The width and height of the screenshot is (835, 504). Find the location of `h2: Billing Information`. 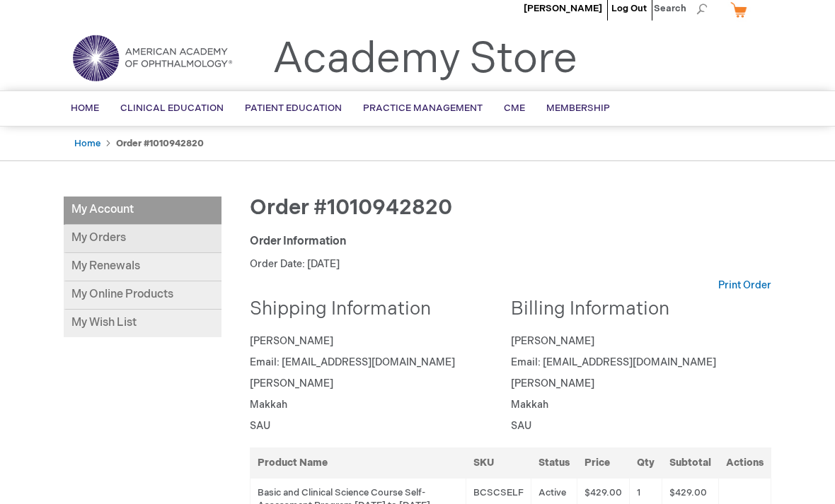

h2: Billing Information is located at coordinates (636, 310).